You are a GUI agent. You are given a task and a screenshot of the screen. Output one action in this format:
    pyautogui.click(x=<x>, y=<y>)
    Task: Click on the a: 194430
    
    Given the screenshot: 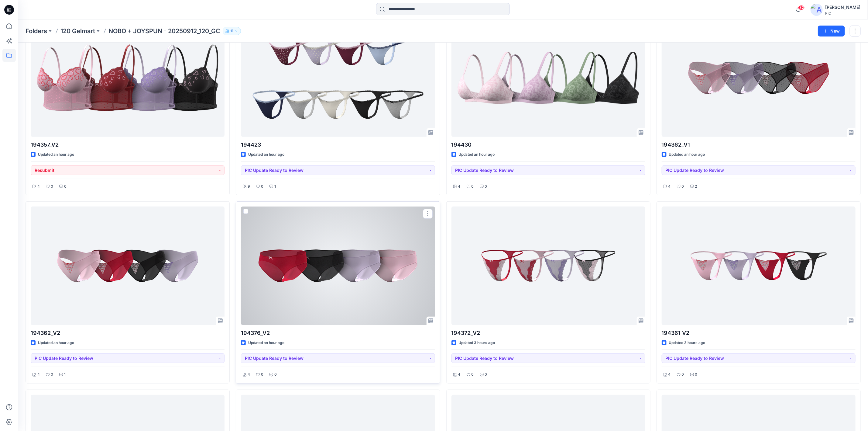 What is the action you would take?
    pyautogui.click(x=549, y=77)
    